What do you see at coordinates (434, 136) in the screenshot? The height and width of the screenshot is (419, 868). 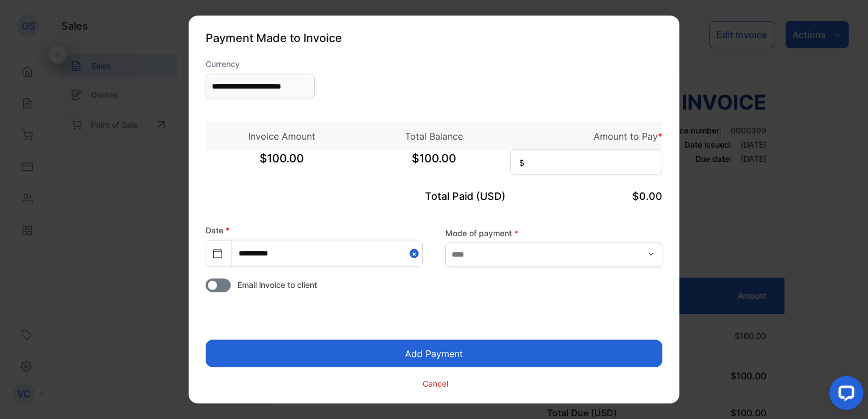 I see `p: Total Balance` at bounding box center [434, 136].